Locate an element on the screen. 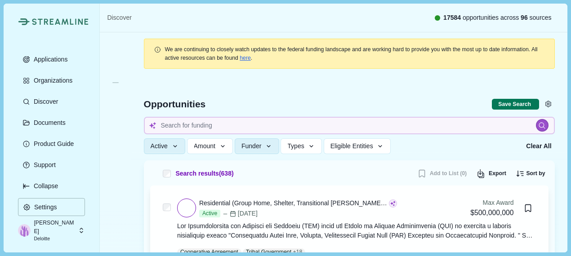  button: Eligible Entities is located at coordinates (357, 146).